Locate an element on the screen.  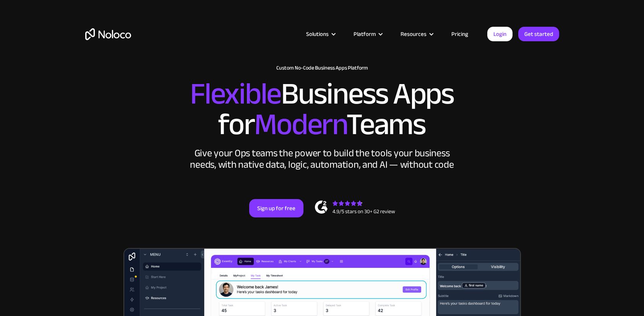
a: Login is located at coordinates (500, 34).